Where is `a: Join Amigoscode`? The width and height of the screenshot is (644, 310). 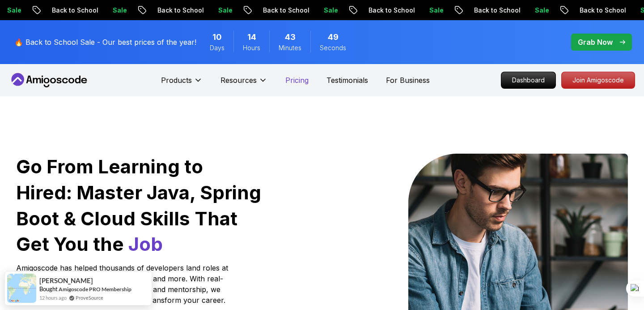 a: Join Amigoscode is located at coordinates (598, 80).